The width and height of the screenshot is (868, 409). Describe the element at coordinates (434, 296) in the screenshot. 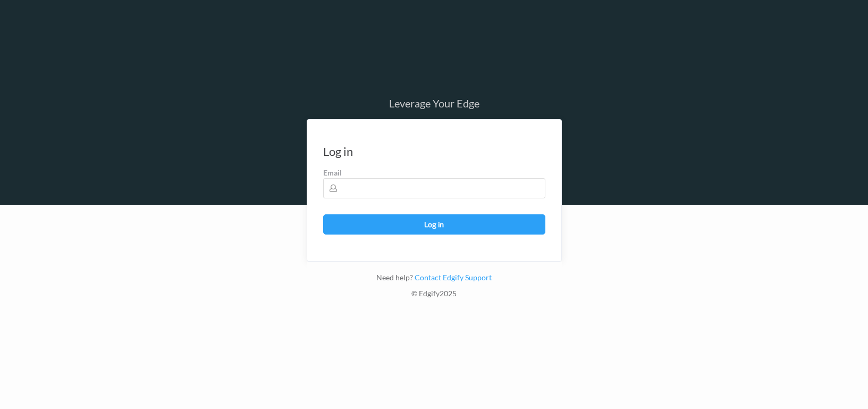

I see `div: © Edgify 2025` at that location.